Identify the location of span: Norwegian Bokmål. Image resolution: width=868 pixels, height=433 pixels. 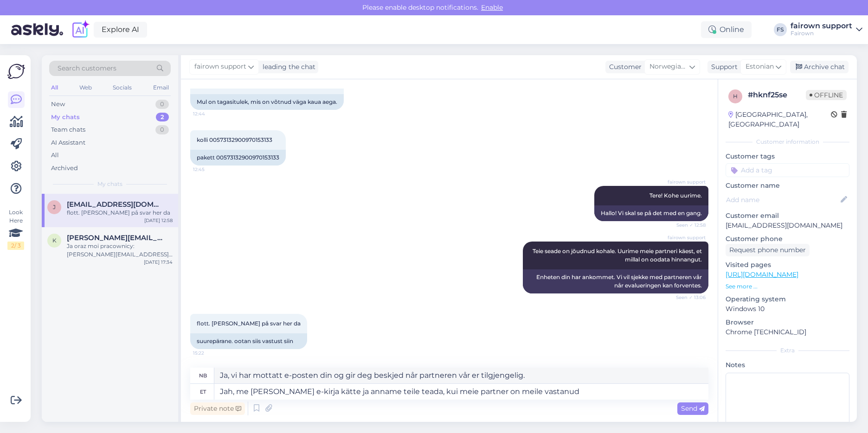
(668, 67).